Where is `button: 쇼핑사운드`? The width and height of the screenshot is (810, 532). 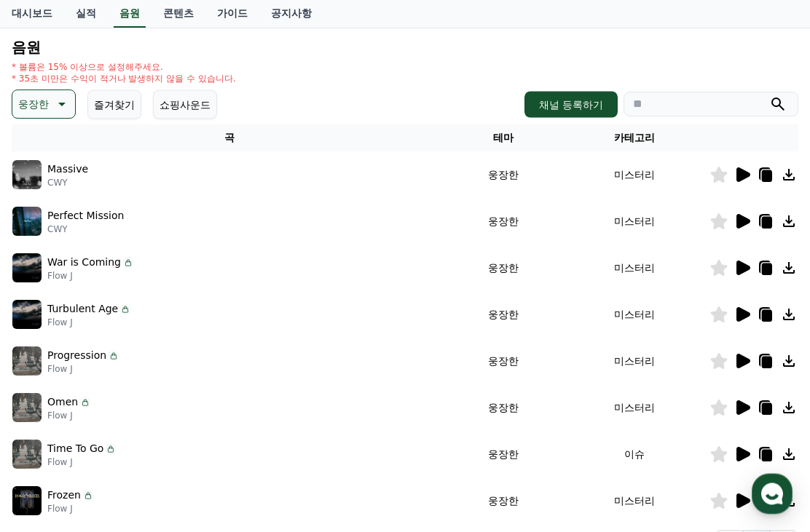 button: 쇼핑사운드 is located at coordinates (185, 105).